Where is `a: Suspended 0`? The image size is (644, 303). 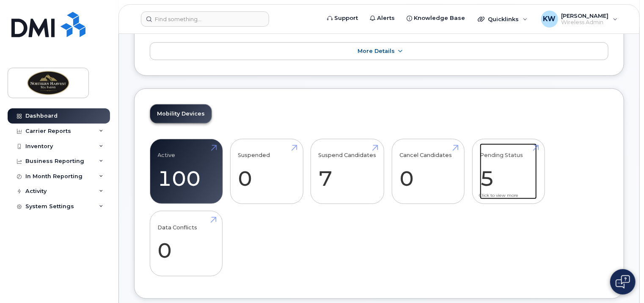
a: Suspended 0 is located at coordinates (266, 171).